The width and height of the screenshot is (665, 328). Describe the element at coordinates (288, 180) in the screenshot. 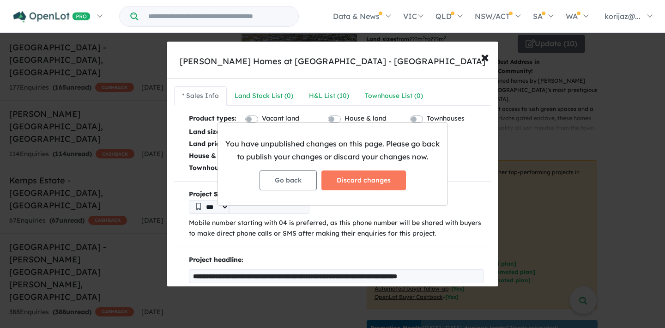

I see `button: Go back` at that location.